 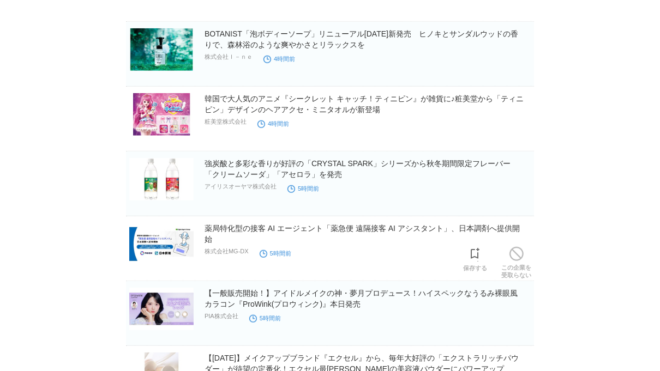 I want to click on a: 韓国で大人気のアニメ『シークレット キャッチ！ティニピン』が雑貨に♪粧美堂から「ティニピン」デザインのヘアアクセ・ミニタオルが新登場, so click(x=364, y=104).